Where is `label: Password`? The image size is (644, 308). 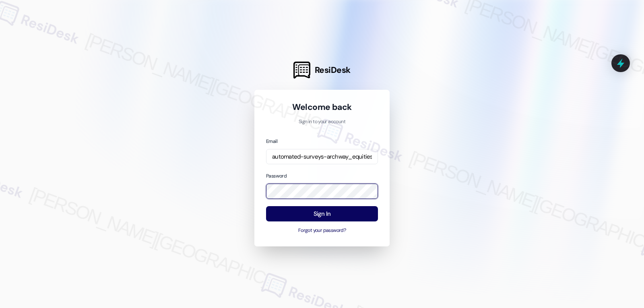
label: Password is located at coordinates (276, 175).